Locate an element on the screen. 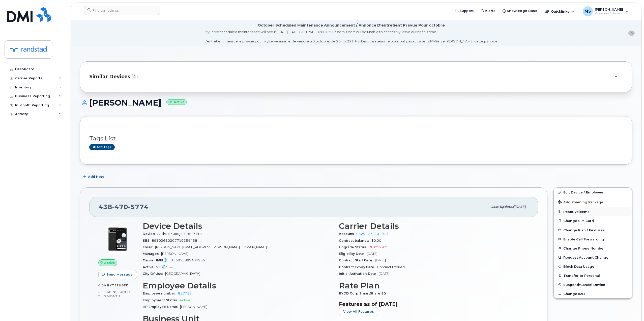 This screenshot has height=321, width=644. span: Initial Activation Date is located at coordinates (359, 273).